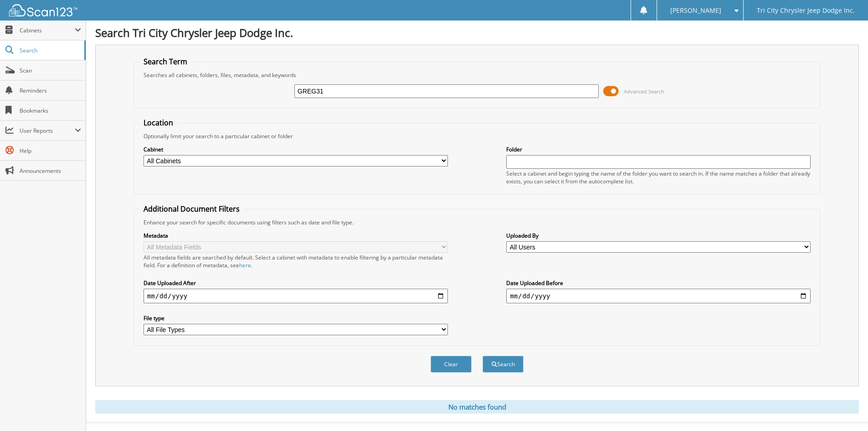 The height and width of the screenshot is (431, 868). What do you see at coordinates (659, 296) in the screenshot?
I see `input: end` at bounding box center [659, 296].